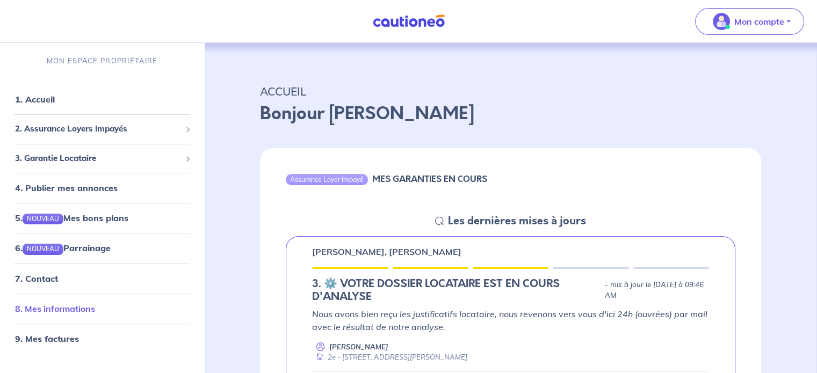 The height and width of the screenshot is (373, 817). What do you see at coordinates (55, 309) in the screenshot?
I see `a: 8. Mes informations` at bounding box center [55, 309].